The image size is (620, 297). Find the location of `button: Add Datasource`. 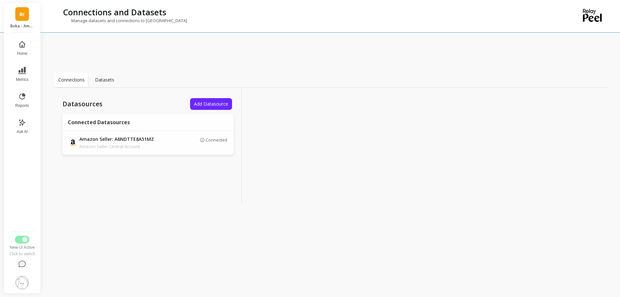

button: Add Datasource is located at coordinates (211, 104).